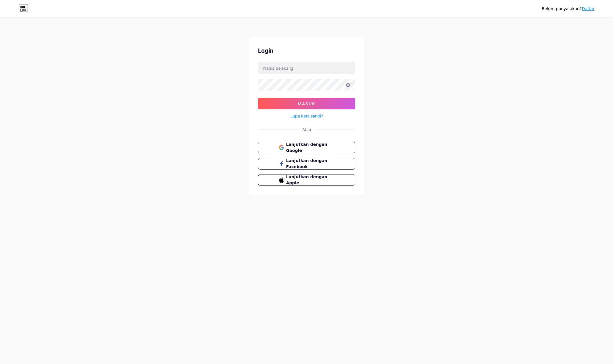 This screenshot has height=364, width=613. Describe the element at coordinates (307, 163) in the screenshot. I see `font: Lanjutkan dengan Facebook` at that location.